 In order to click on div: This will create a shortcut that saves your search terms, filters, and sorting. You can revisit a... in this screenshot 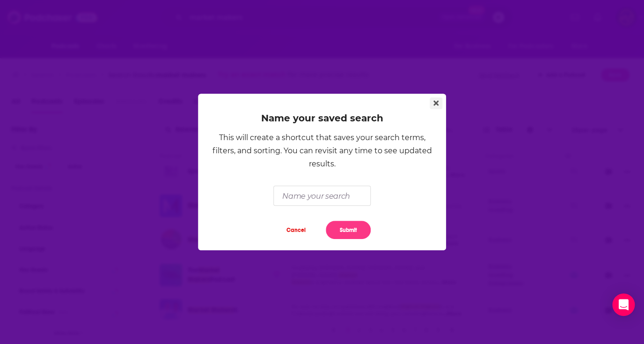, I will do `click(322, 151)`.